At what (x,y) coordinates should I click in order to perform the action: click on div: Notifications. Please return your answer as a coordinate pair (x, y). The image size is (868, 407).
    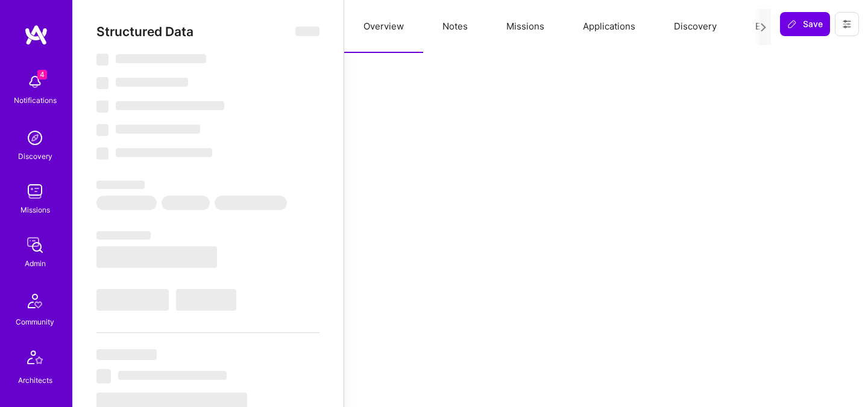
    Looking at the image, I should click on (35, 100).